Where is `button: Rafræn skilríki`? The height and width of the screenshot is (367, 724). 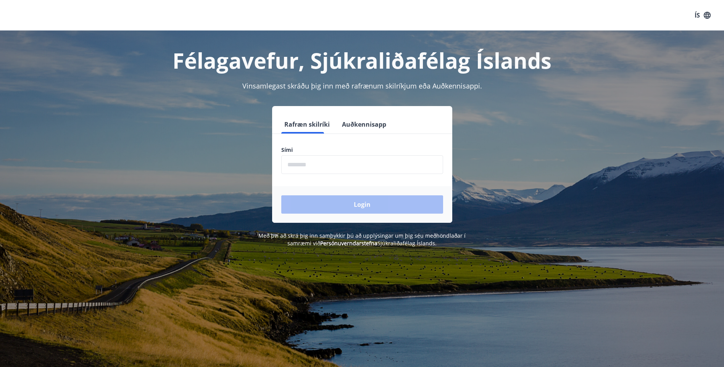 button: Rafræn skilríki is located at coordinates (307, 124).